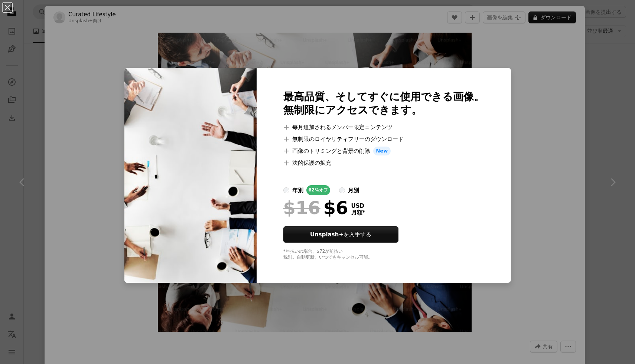 The image size is (635, 364). What do you see at coordinates (384, 127) in the screenshot?
I see `li: 毎月追加されるメンバー限定コンテンツ` at bounding box center [384, 127].